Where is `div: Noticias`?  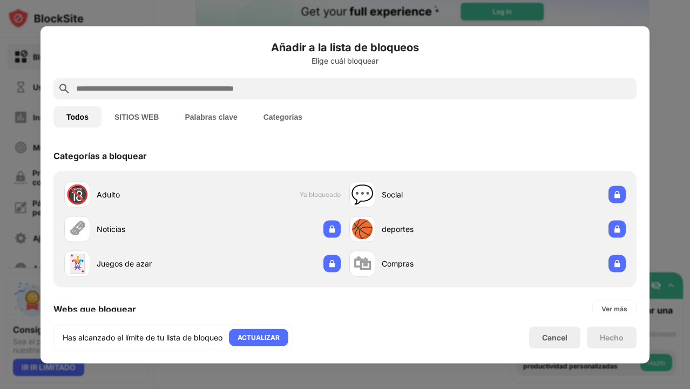 div: Noticias is located at coordinates (150, 229).